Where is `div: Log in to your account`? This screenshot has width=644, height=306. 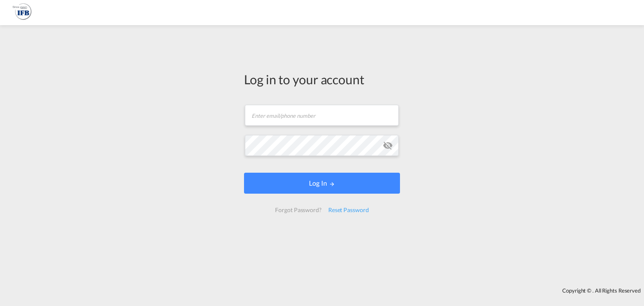 div: Log in to your account is located at coordinates (322, 79).